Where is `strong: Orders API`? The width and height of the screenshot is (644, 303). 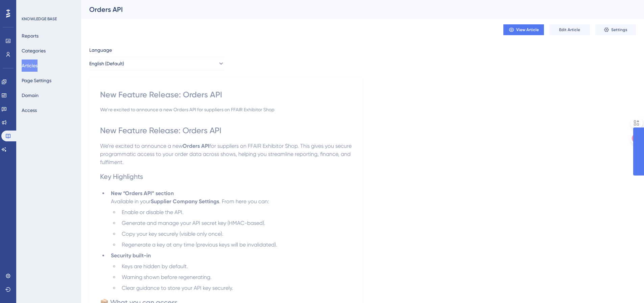
strong: Orders API is located at coordinates (196, 146).